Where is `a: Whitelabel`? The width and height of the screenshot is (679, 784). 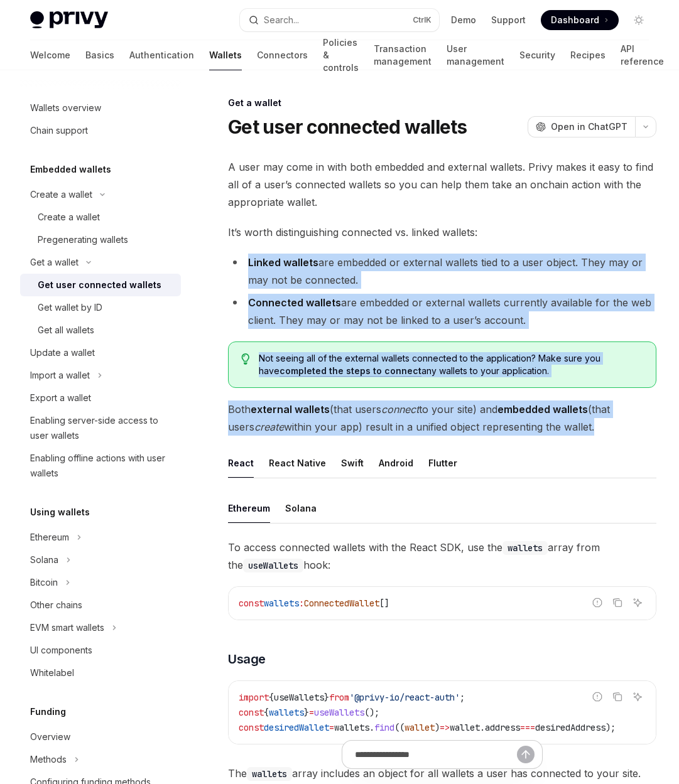
a: Whitelabel is located at coordinates (100, 673).